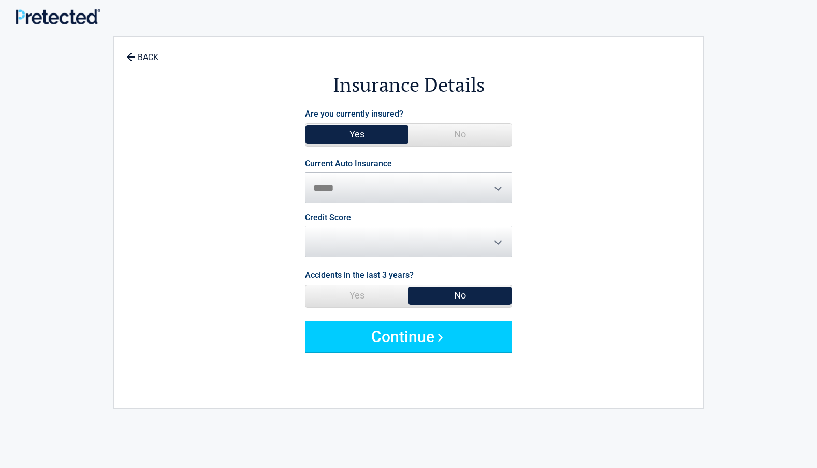 The height and width of the screenshot is (468, 817). Describe the element at coordinates (328, 218) in the screenshot. I see `label: Credit Score` at that location.